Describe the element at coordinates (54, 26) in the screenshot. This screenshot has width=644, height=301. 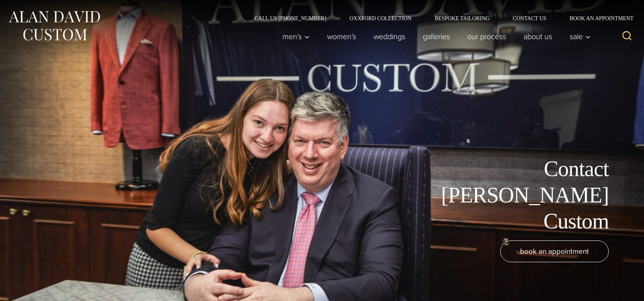
I see `img: Alan David Custom` at that location.